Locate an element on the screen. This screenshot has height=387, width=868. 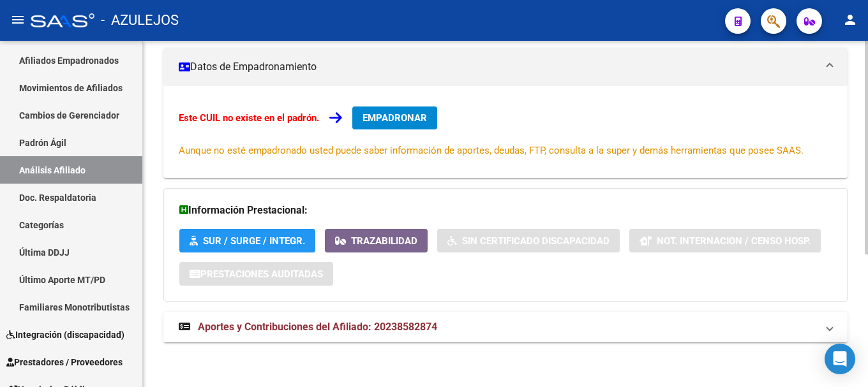
button: Sin Certificado Discapacidad is located at coordinates (529, 240).